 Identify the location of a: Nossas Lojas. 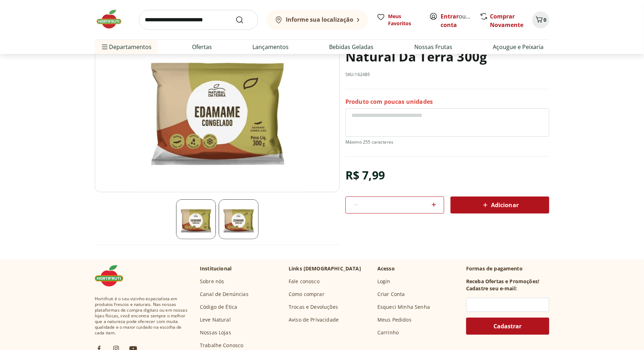
(216, 333).